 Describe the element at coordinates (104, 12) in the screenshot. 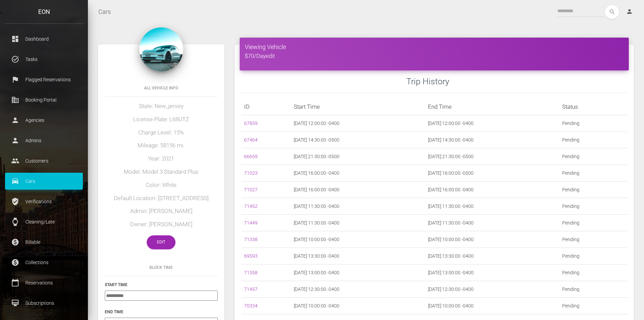

I see `a: Cars` at that location.